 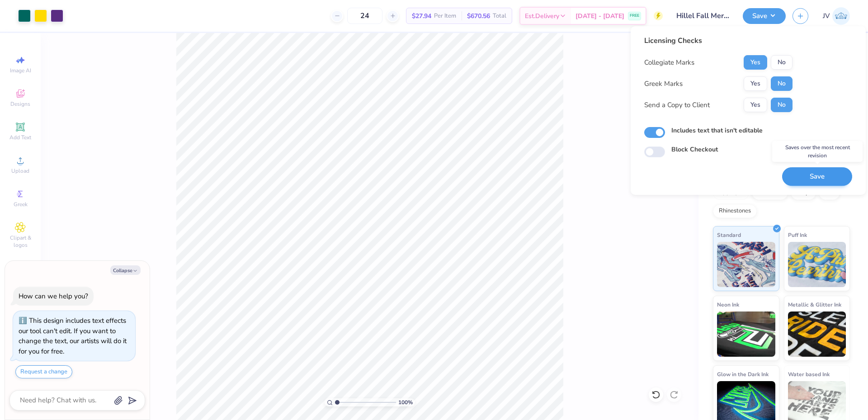 I want to click on span: Puff Ink, so click(x=797, y=235).